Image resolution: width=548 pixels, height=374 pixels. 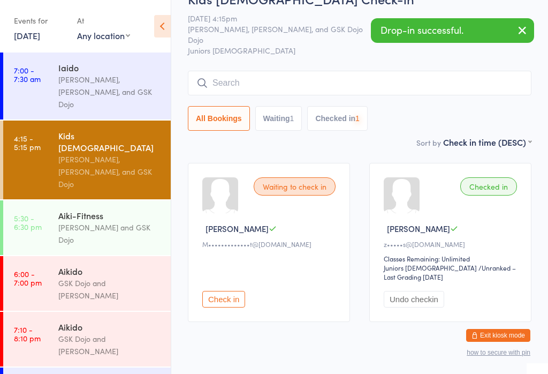 What do you see at coordinates (27, 334) in the screenshot?
I see `time: 7:10 - 8:10 pm` at bounding box center [27, 334].